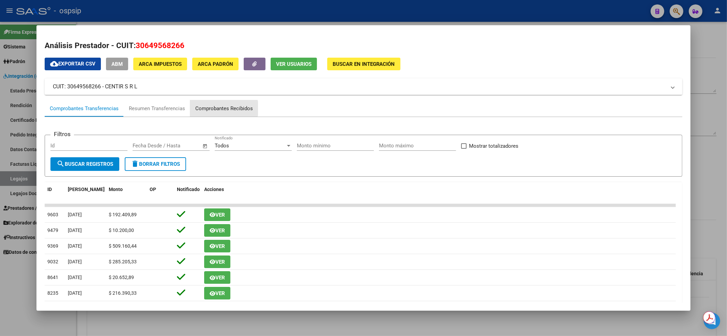  Describe the element at coordinates (53, 246) in the screenshot. I see `span: 9369` at that location.